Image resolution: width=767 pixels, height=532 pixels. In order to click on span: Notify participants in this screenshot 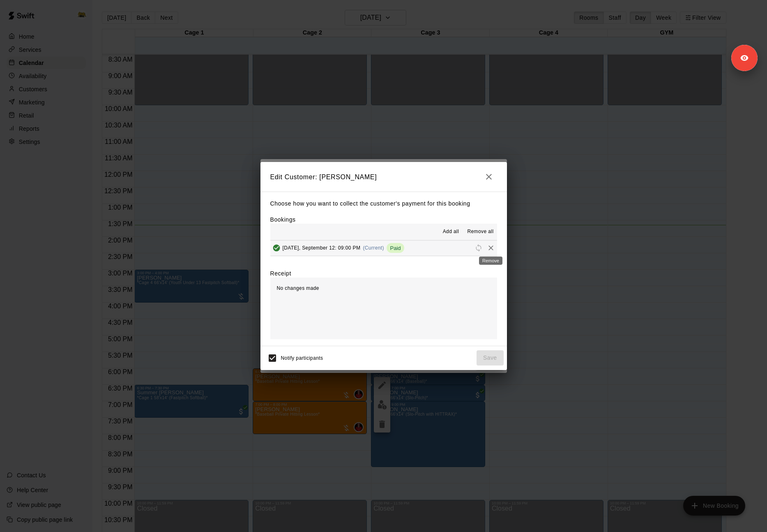, I will do `click(302, 358)`.